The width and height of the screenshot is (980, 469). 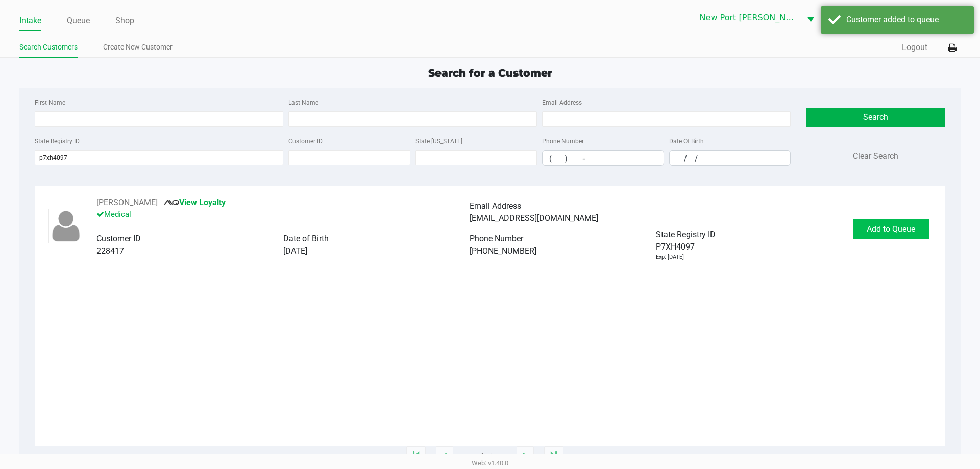 What do you see at coordinates (495, 205) in the screenshot?
I see `span: Email Address` at bounding box center [495, 205].